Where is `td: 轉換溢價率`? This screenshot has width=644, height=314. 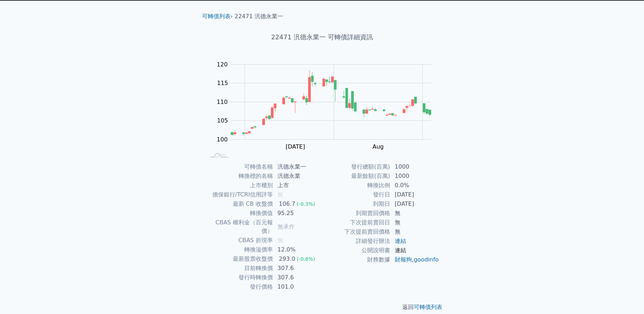 td: 轉換溢價率 is located at coordinates (239, 249).